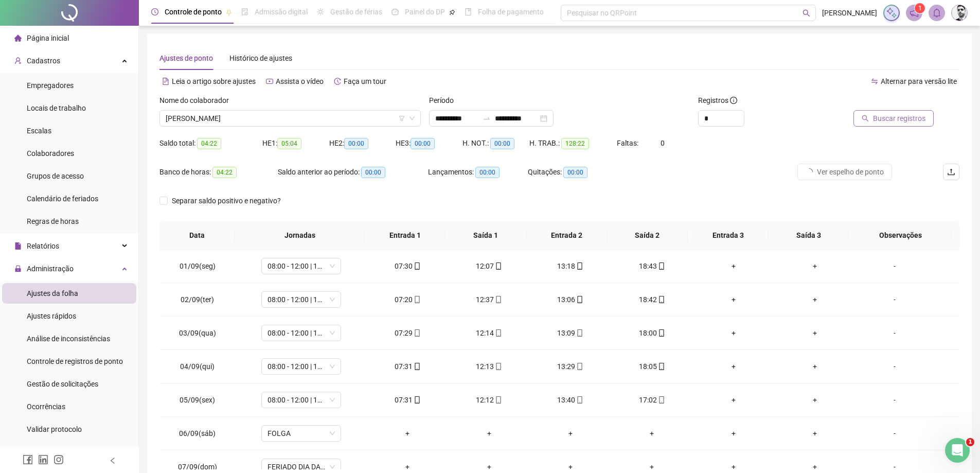 The height and width of the screenshot is (473, 980). Describe the element at coordinates (198, 101) in the screenshot. I see `label: Nome do colaborador` at that location.